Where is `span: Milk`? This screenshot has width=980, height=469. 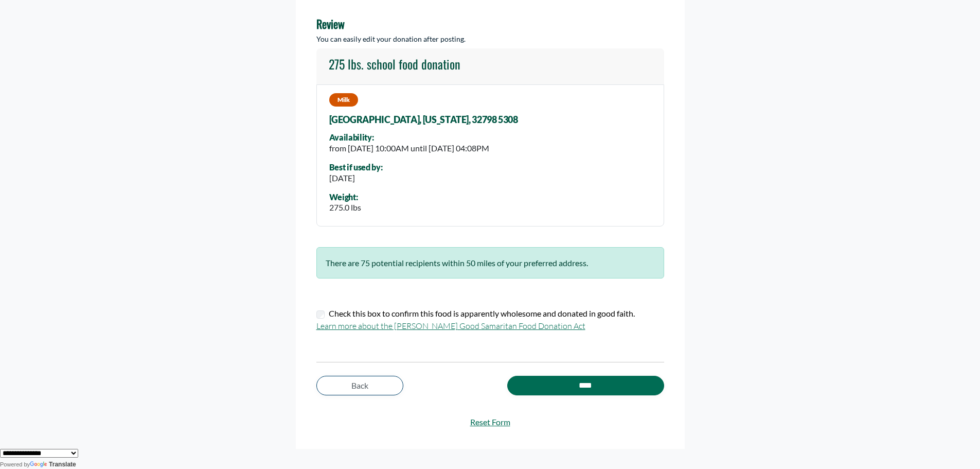 span: Milk is located at coordinates (344, 100).